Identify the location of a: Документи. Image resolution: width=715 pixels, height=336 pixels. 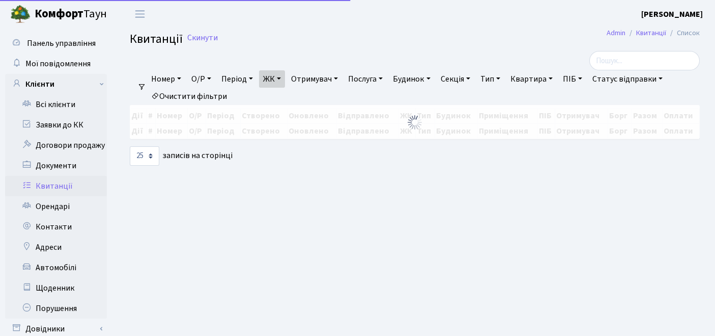
(56, 165).